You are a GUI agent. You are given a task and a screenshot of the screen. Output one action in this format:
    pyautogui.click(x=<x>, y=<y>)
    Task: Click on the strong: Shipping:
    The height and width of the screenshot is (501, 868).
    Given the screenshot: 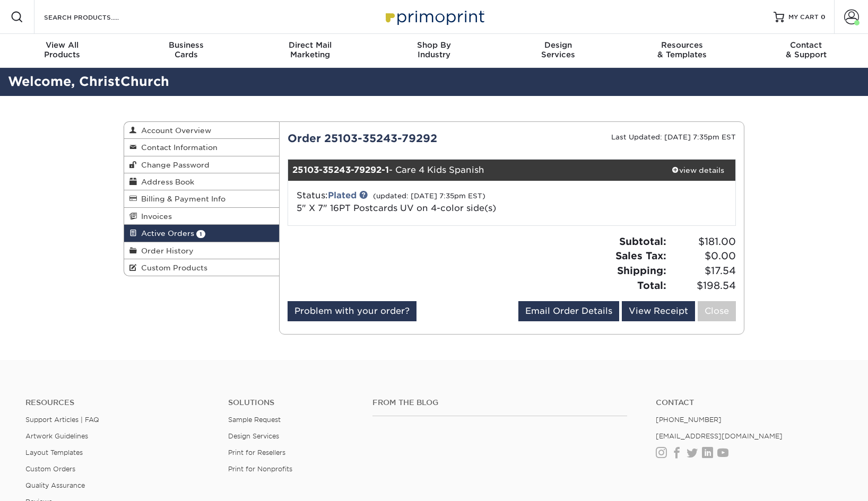 What is the action you would take?
    pyautogui.click(x=642, y=270)
    